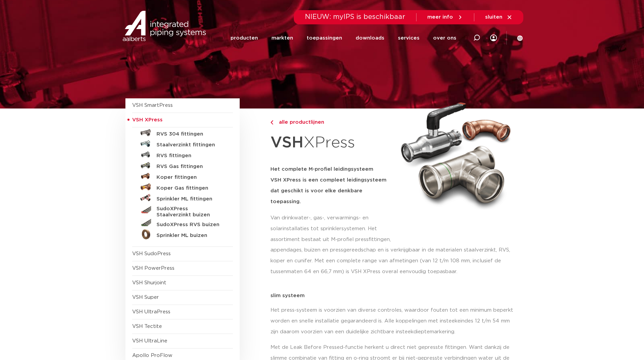 This screenshot has width=644, height=360. What do you see at coordinates (300, 122) in the screenshot?
I see `span: alle productlijnen` at bounding box center [300, 122].